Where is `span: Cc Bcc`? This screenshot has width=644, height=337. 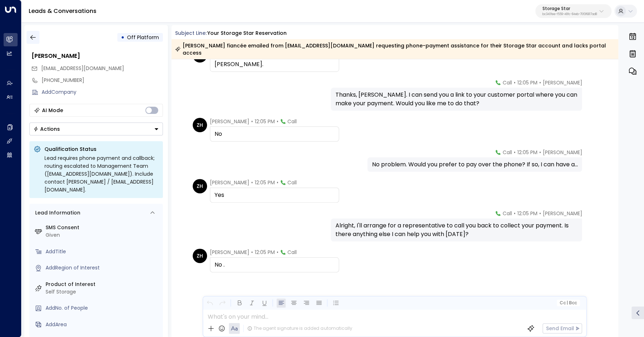 span: Cc Bcc is located at coordinates (568, 303).